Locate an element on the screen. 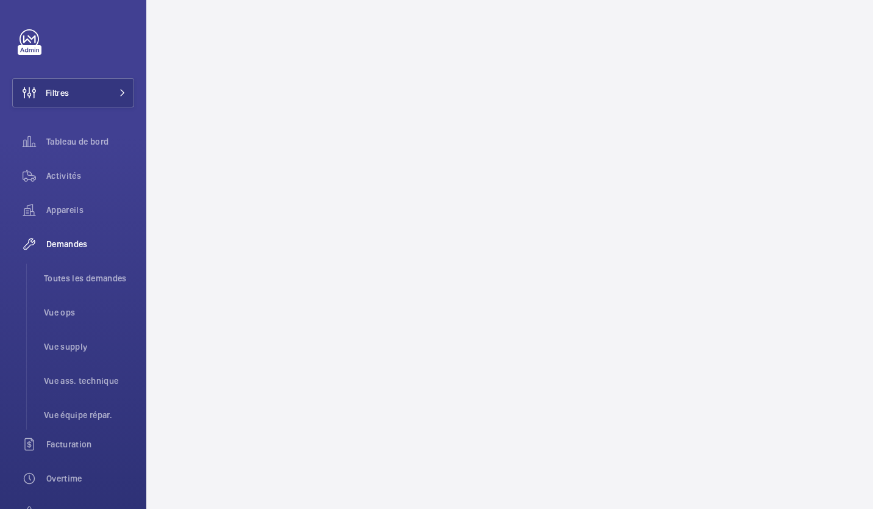  span: Tableau de bord is located at coordinates (90, 141).